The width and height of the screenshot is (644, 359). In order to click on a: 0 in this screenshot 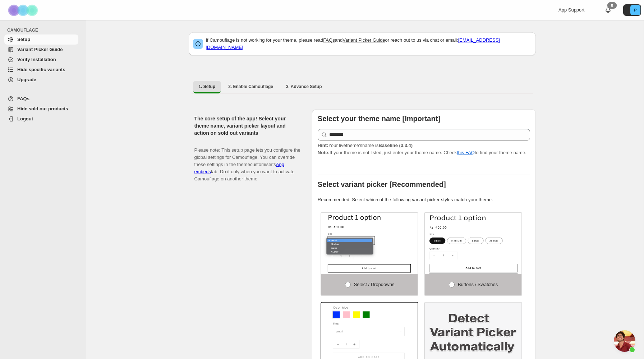, I will do `click(608, 10)`.